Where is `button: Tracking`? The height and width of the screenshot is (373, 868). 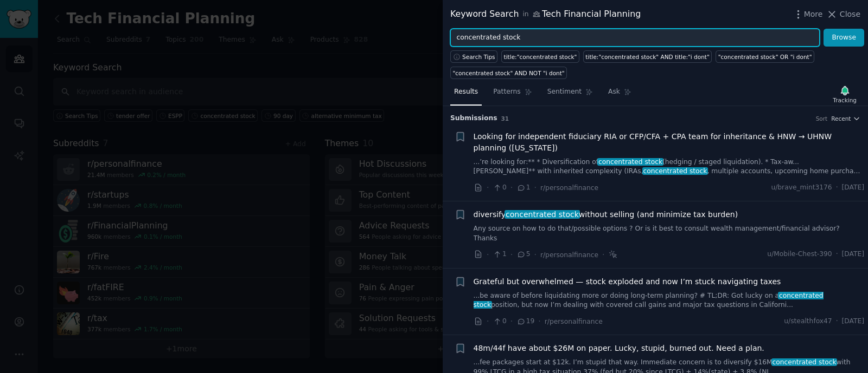 button: Tracking is located at coordinates (844, 94).